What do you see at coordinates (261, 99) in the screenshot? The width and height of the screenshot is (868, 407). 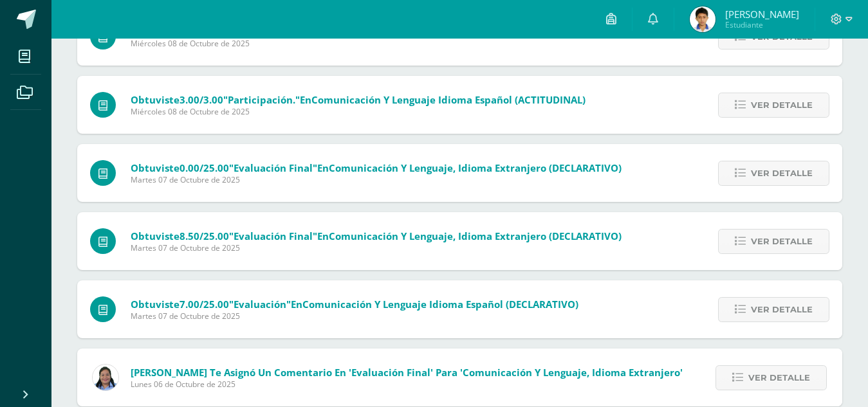 I see `span: "Participación."` at bounding box center [261, 99].